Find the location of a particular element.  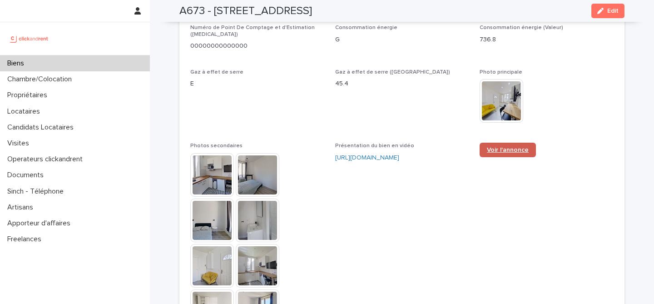

p: 00000000000000 is located at coordinates (257, 46).